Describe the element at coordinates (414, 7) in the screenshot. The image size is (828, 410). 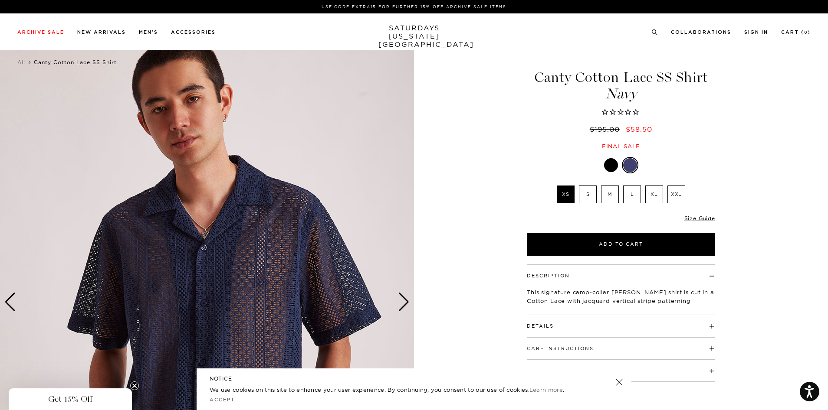
I see `p: Use Code EXTRA15 for Further 15% Off Archive Sale Items` at that location.